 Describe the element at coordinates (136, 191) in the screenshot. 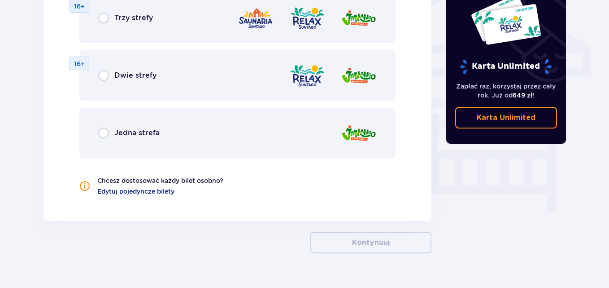

I see `span: Edytuj pojedyncze bilety` at that location.